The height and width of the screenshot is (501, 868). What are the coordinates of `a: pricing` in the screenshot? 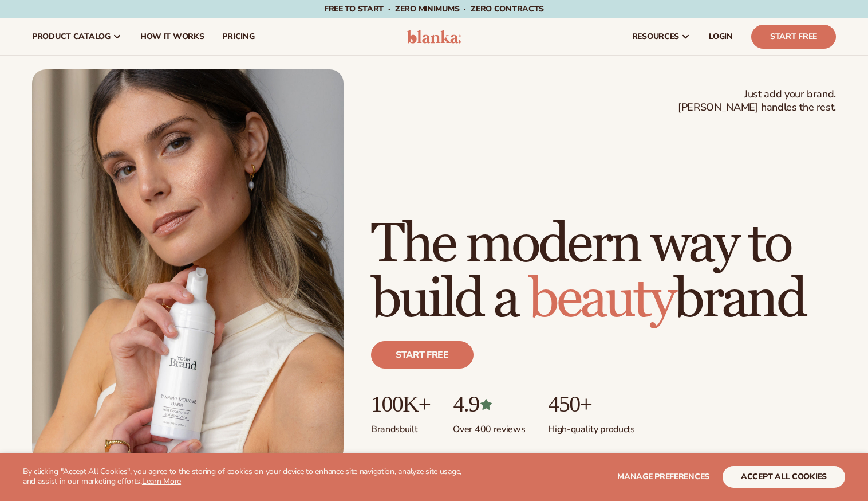 It's located at (238, 37).